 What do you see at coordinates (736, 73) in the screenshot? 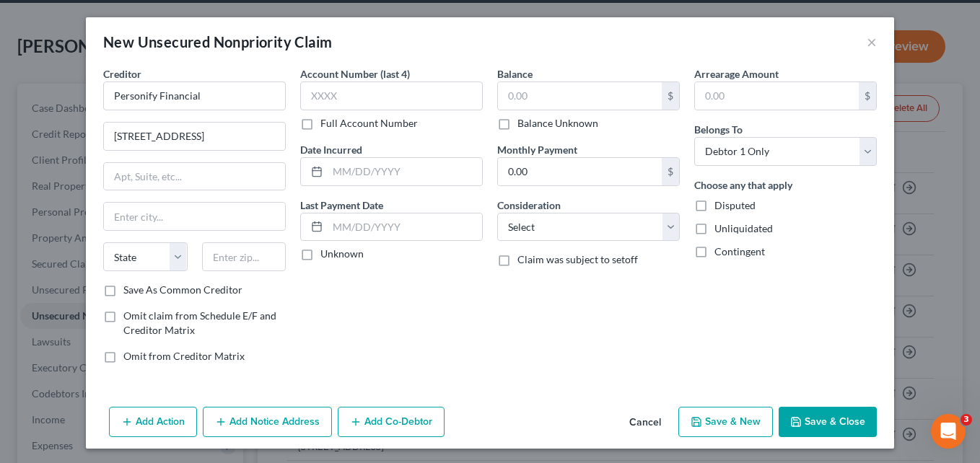
I see `label: Arrearage Amount` at bounding box center [736, 73].